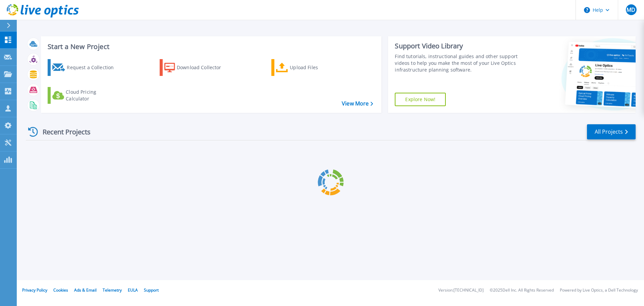 The image size is (644, 306). What do you see at coordinates (92, 96) in the screenshot?
I see `div: Cloud Pricing Calculator` at bounding box center [92, 96].